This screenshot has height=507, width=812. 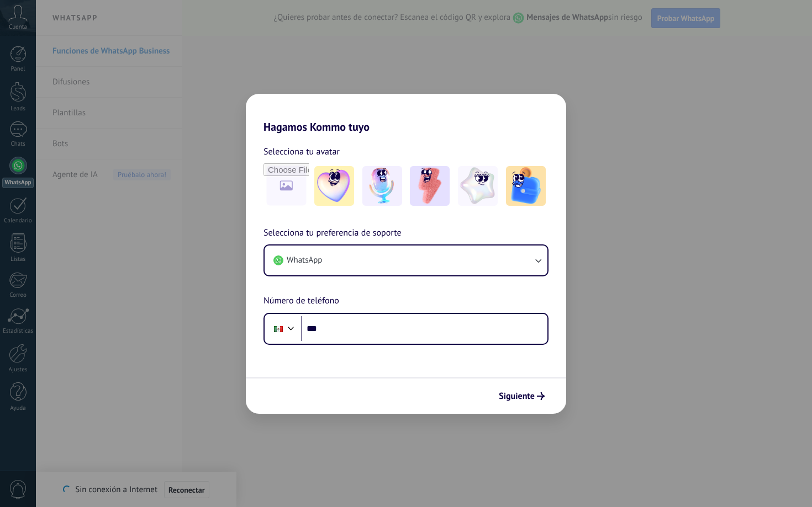 I want to click on span: WhatsApp, so click(x=304, y=261).